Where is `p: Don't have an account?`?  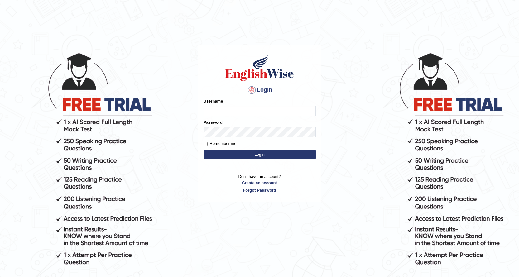 p: Don't have an account? is located at coordinates (260, 183).